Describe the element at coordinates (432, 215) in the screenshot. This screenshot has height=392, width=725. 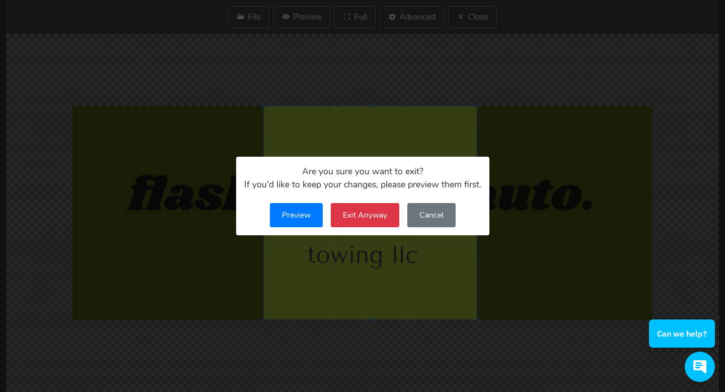
I see `button: Cancel` at that location.